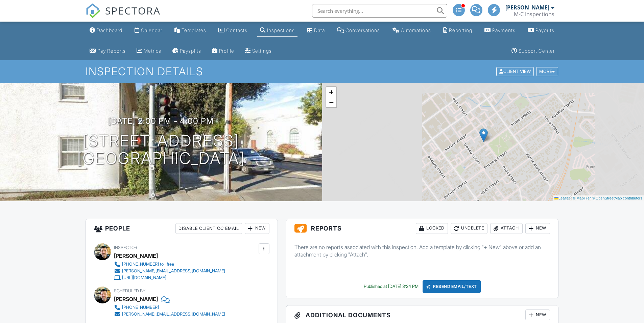 The image size is (644, 323). I want to click on a: Support Center, so click(533, 51).